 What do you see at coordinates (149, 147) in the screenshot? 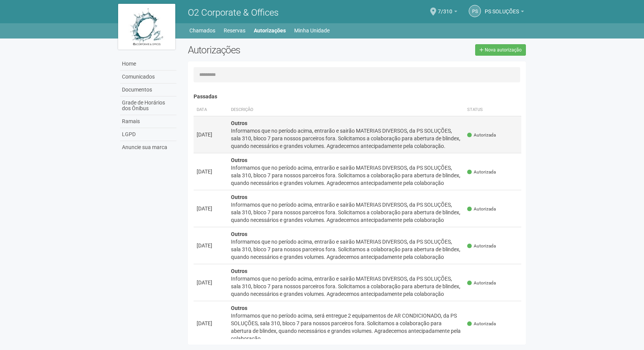
I see `a: Anuncie sua marca` at bounding box center [149, 147].